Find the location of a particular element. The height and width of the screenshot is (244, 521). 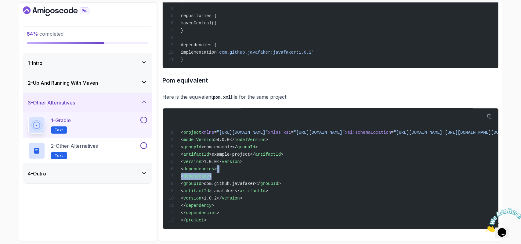

a: Dashboard is located at coordinates (63, 11).